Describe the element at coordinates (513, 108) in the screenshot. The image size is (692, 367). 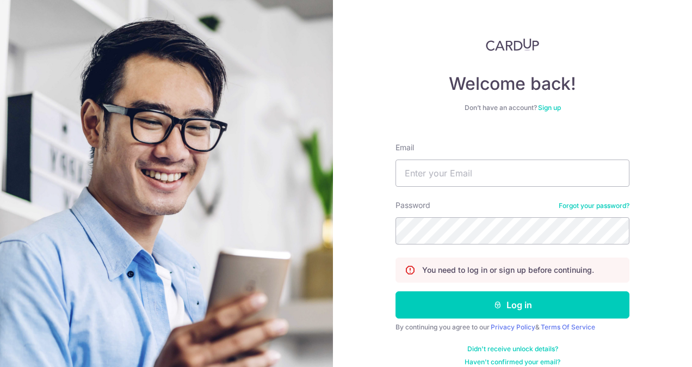
I see `div: Don’t have an account?` at that location.